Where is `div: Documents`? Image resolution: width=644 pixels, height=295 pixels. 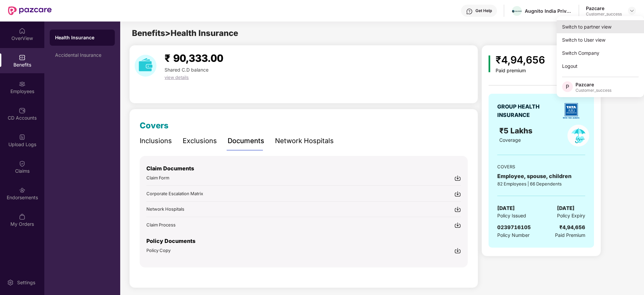
div: Documents is located at coordinates (246, 141).